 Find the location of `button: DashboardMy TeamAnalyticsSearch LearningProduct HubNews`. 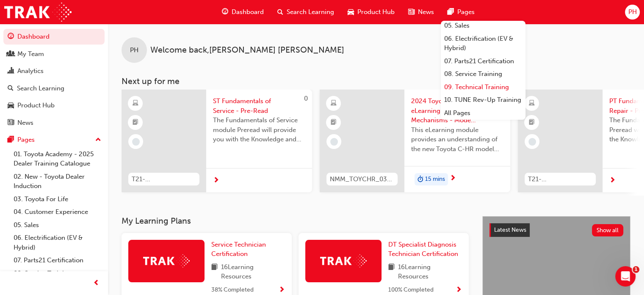

button: DashboardMy TeamAnalyticsSearch LearningProduct HubNews is located at coordinates (54, 79).